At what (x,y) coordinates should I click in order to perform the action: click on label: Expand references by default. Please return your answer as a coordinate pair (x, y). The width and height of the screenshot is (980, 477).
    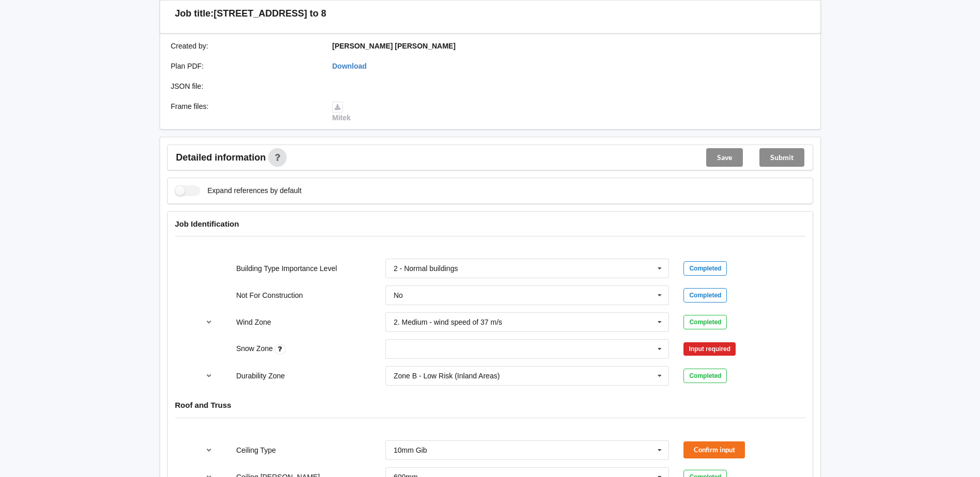
    Looking at the image, I should click on (238, 190).